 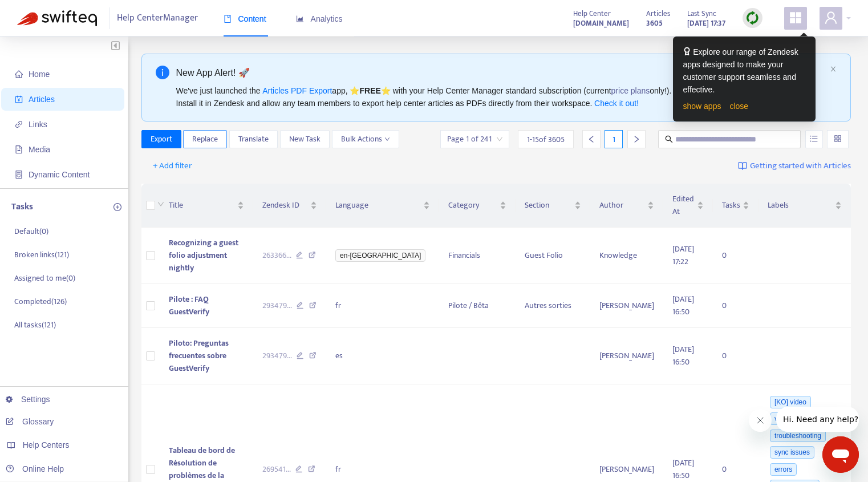 What do you see at coordinates (19, 75) in the screenshot?
I see `span: home` at bounding box center [19, 75].